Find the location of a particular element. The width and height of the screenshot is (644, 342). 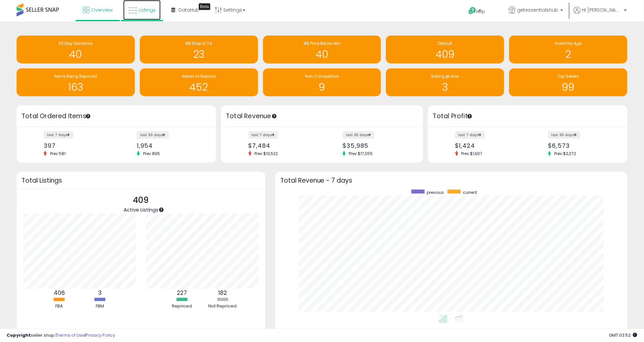

h3: Total Profit is located at coordinates (528, 116).